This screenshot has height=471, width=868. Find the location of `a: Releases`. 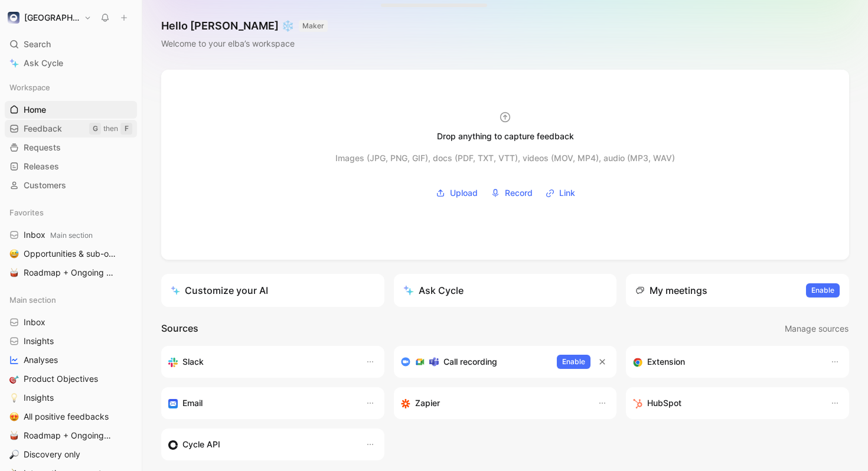

a: Releases is located at coordinates (71, 166).